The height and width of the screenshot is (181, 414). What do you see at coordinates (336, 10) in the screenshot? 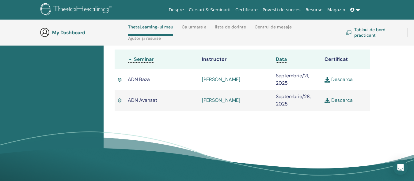
I see `a: Magazin` at bounding box center [336, 10].